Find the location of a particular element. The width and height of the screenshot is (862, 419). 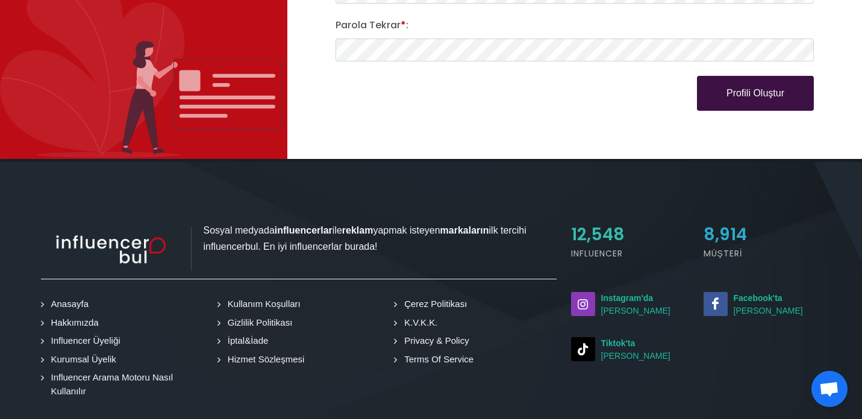

button: Profili Oluştur is located at coordinates (756, 93).